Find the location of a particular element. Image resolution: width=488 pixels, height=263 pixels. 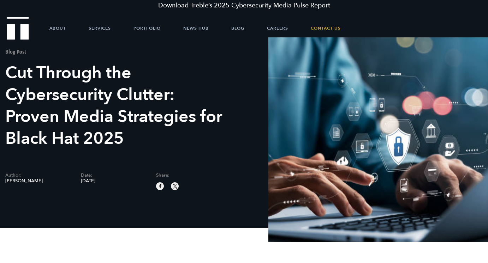

span: Author: is located at coordinates (38, 175).